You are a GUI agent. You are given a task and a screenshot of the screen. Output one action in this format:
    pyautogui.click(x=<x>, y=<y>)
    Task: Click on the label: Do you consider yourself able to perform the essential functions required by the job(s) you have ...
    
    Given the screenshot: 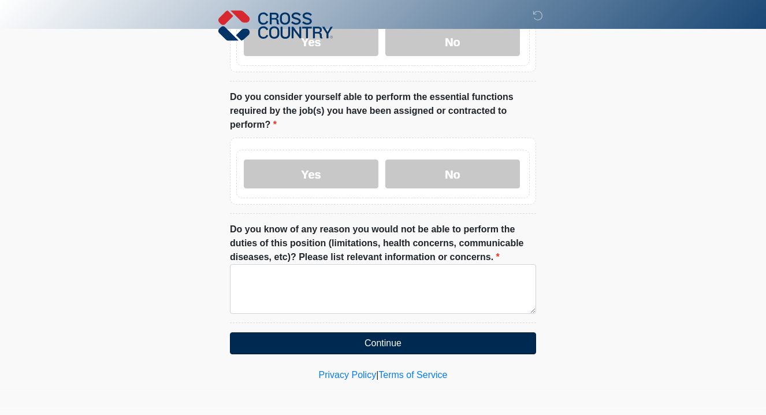 What is the action you would take?
    pyautogui.click(x=383, y=111)
    